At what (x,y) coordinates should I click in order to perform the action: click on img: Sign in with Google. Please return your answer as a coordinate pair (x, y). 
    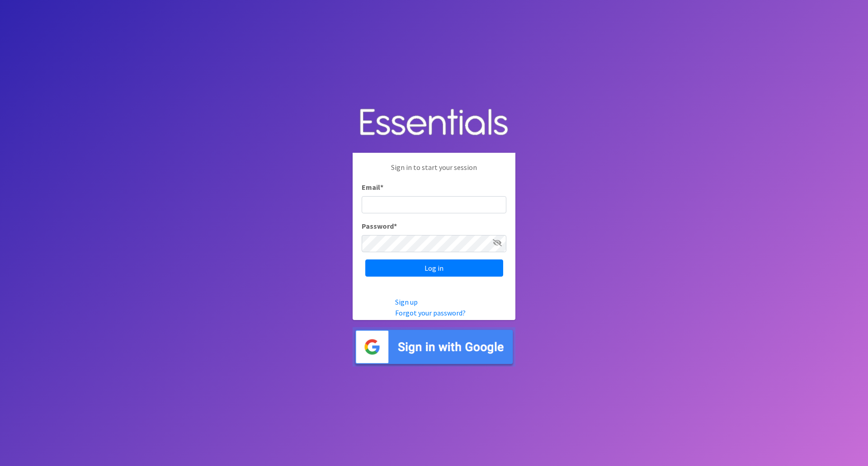
    Looking at the image, I should click on (434, 347).